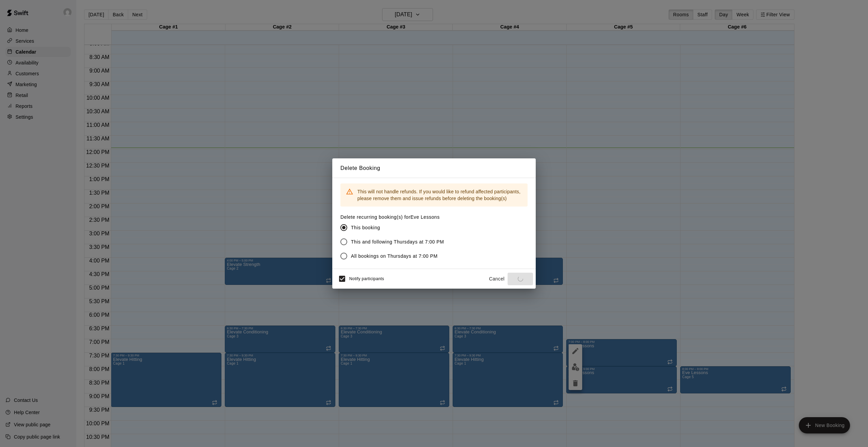  What do you see at coordinates (398, 242) in the screenshot?
I see `span: This and following Thursdays at 7:00 PM` at bounding box center [398, 242].